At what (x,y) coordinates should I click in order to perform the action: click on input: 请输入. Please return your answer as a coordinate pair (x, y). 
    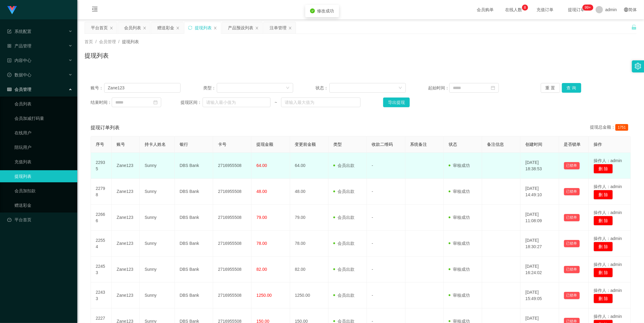
    Looking at the image, I should click on (142, 88).